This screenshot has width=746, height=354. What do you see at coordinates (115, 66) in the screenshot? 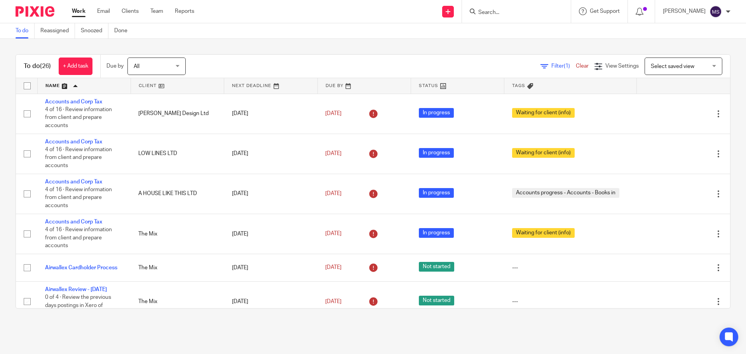
I see `p: Due by` at bounding box center [115, 66].